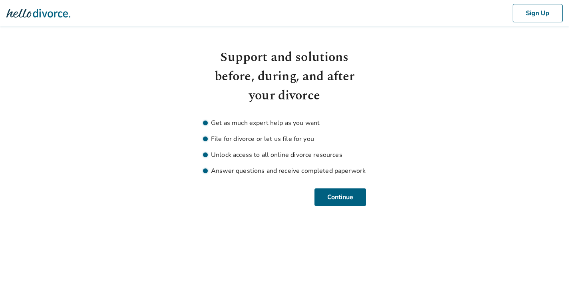 Image resolution: width=569 pixels, height=285 pixels. Describe the element at coordinates (285, 77) in the screenshot. I see `h1: Support and solutions before, during, and after your divorce` at that location.